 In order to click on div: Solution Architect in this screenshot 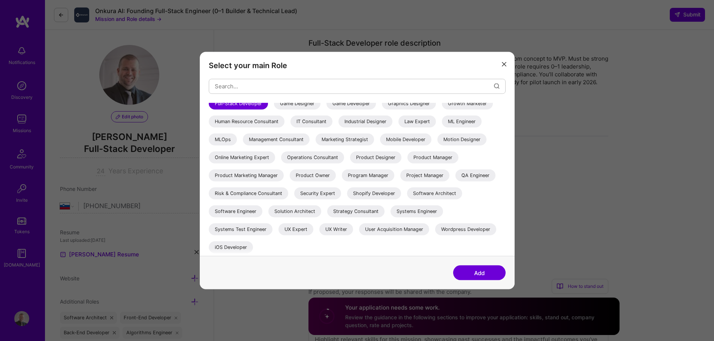, I will do `click(295, 211)`.